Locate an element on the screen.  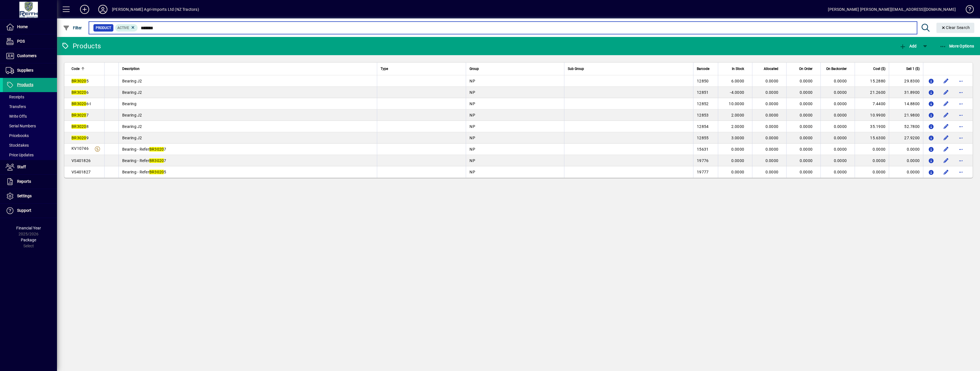
div: Group is located at coordinates (514, 69).